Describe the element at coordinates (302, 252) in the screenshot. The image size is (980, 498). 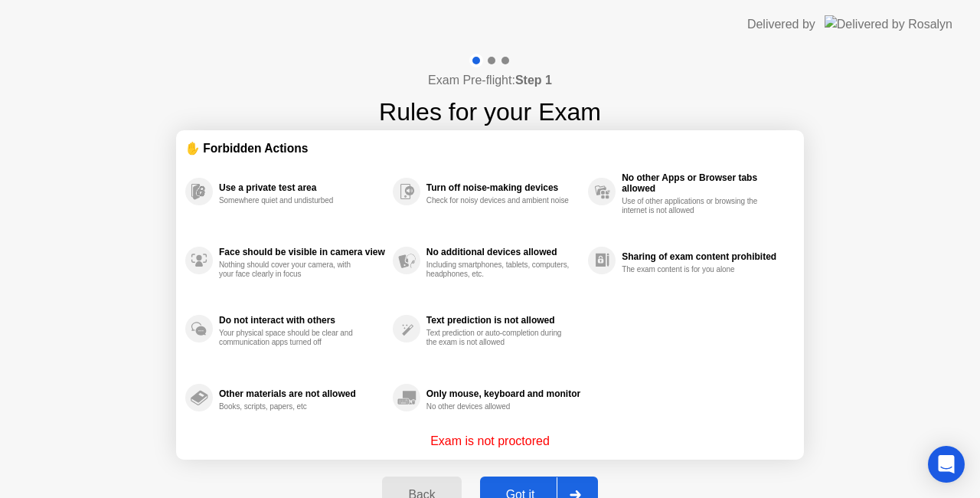
I see `div: Face should be visible in camera view` at that location.